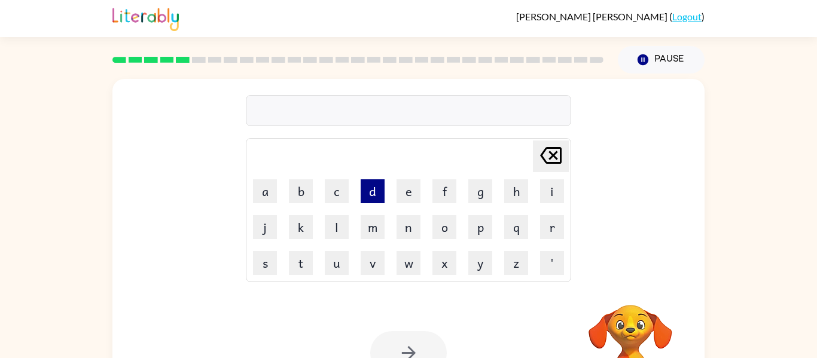  What do you see at coordinates (408, 191) in the screenshot?
I see `button: e` at bounding box center [408, 191].